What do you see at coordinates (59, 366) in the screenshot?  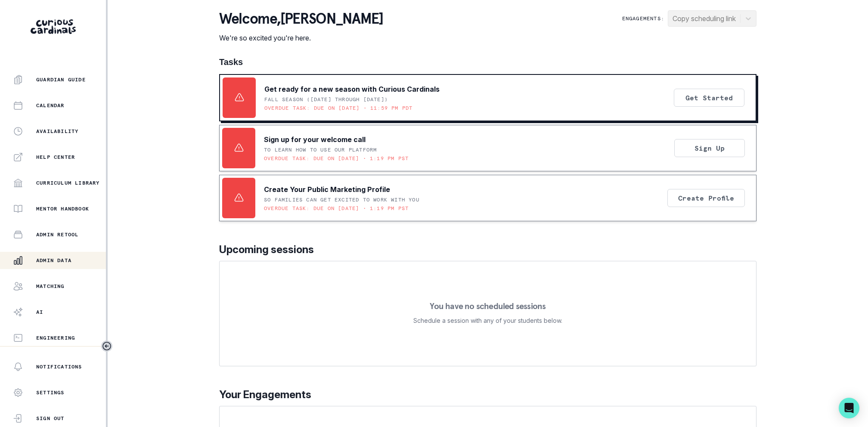 I see `p: Notifications` at bounding box center [59, 366].